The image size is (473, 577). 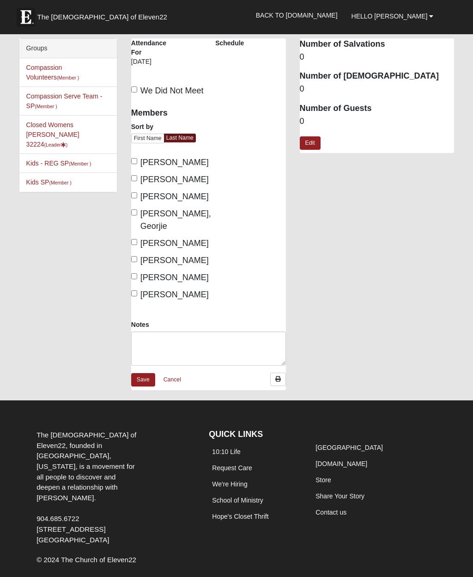 I want to click on h4: QUICK LINKS, so click(x=254, y=434).